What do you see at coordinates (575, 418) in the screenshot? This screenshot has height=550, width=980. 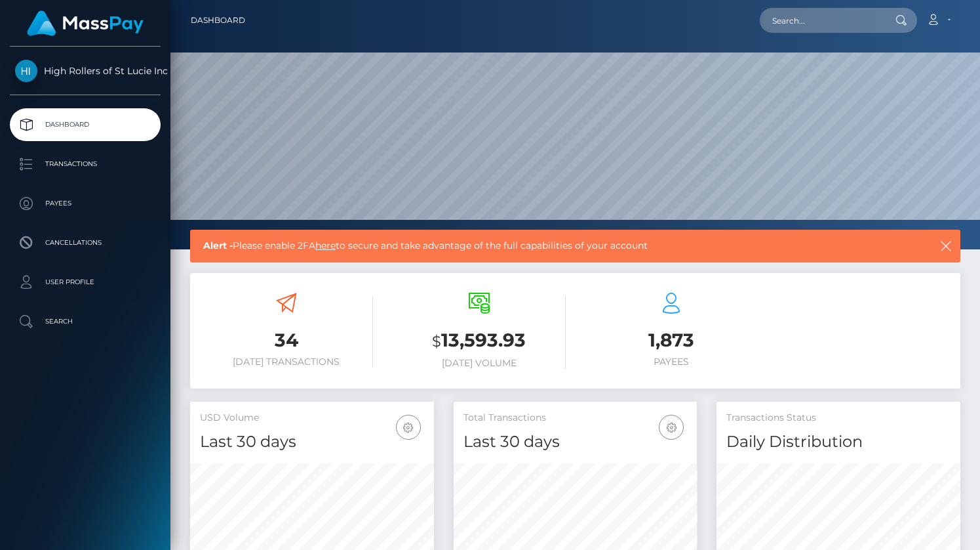 I see `h5: Total Transactions` at bounding box center [575, 418].